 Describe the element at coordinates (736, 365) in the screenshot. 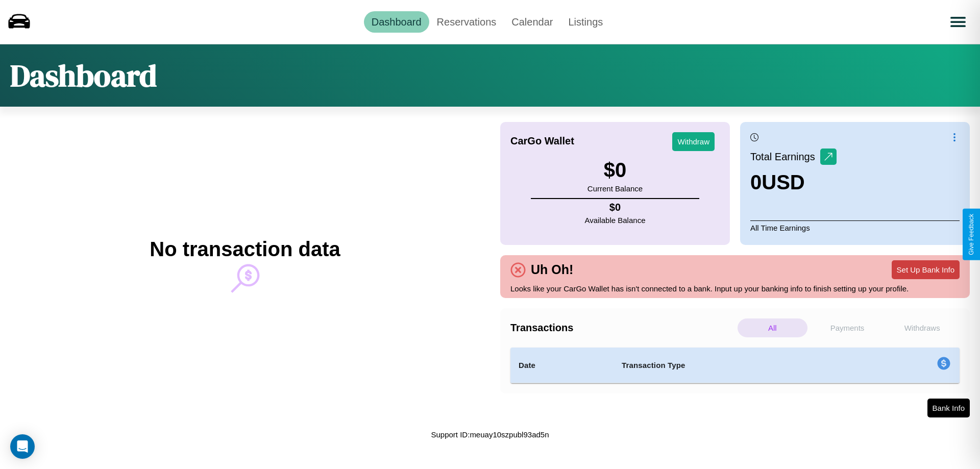

I see `table: simple table` at that location.